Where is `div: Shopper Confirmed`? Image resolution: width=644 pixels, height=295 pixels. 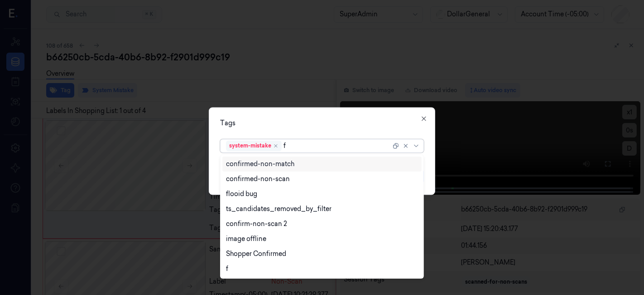 div: Shopper Confirmed is located at coordinates (256, 254).